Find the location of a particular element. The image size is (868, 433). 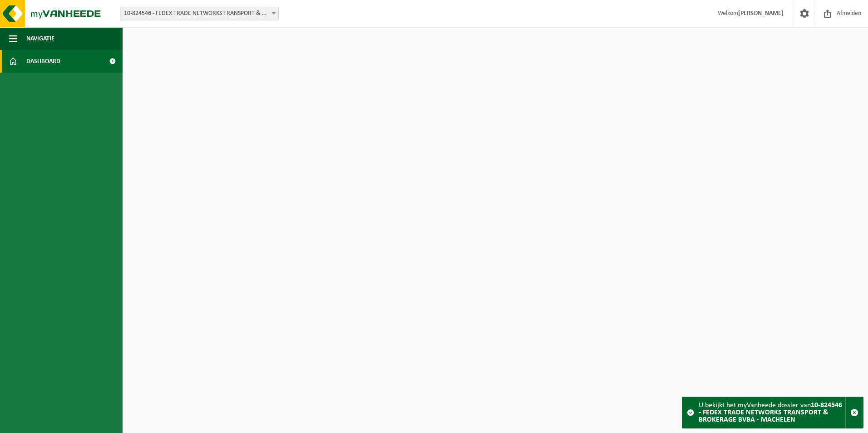

div: U bekijkt het myVanheede dossier van is located at coordinates (772, 413).